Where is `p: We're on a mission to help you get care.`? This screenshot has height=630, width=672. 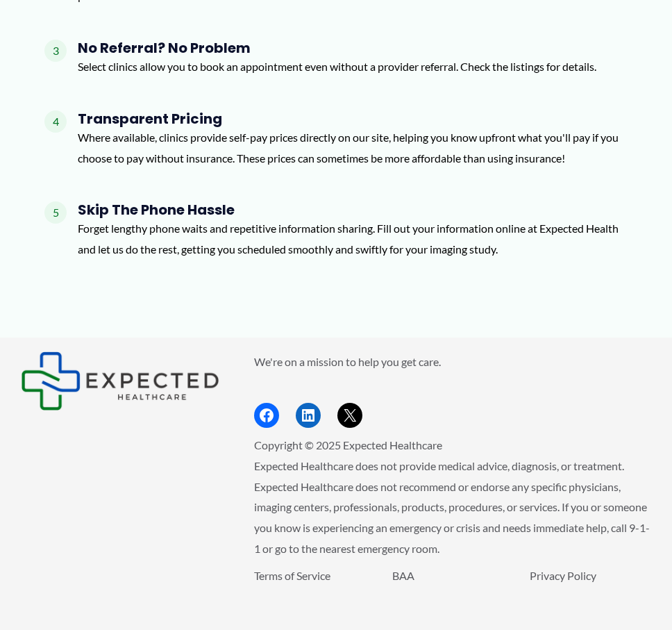
p: We're on a mission to help you get care. is located at coordinates (452, 362).